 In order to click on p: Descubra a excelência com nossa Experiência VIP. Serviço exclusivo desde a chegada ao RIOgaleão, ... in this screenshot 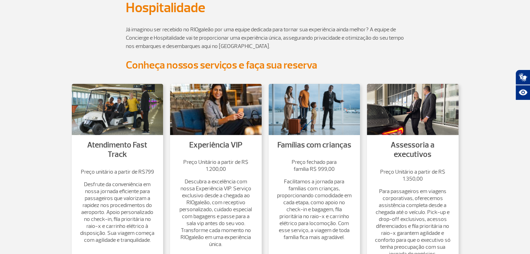, I will do `click(216, 213)`.